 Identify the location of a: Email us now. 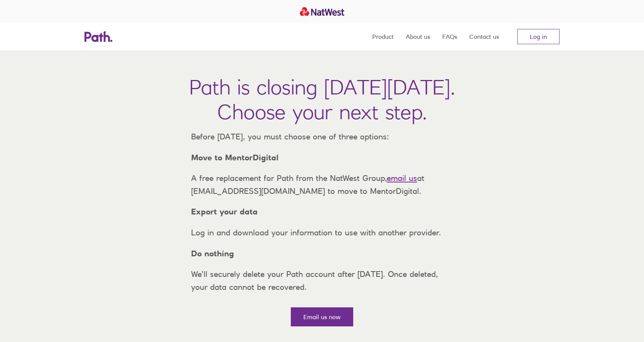
(322, 317).